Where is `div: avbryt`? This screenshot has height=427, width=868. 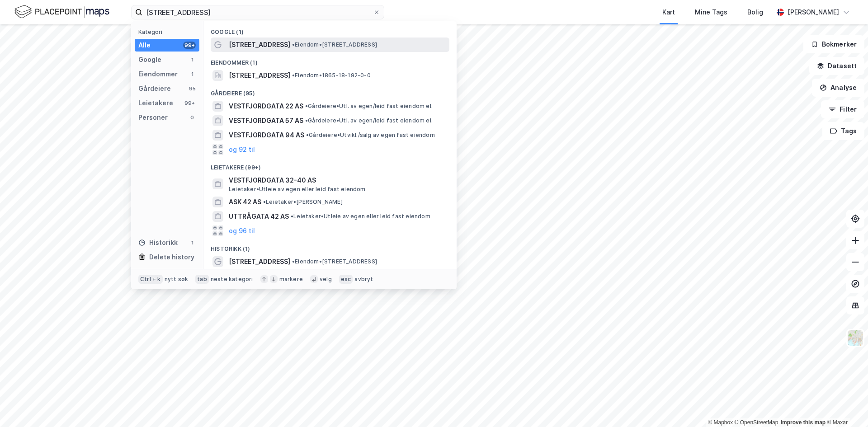 div: avbryt is located at coordinates (363, 279).